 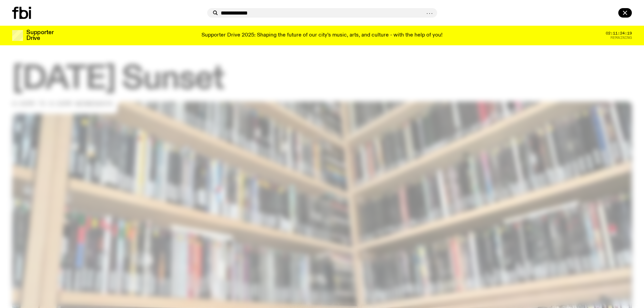 What do you see at coordinates (40, 35) in the screenshot?
I see `h3: Supporter Drive` at bounding box center [40, 35].